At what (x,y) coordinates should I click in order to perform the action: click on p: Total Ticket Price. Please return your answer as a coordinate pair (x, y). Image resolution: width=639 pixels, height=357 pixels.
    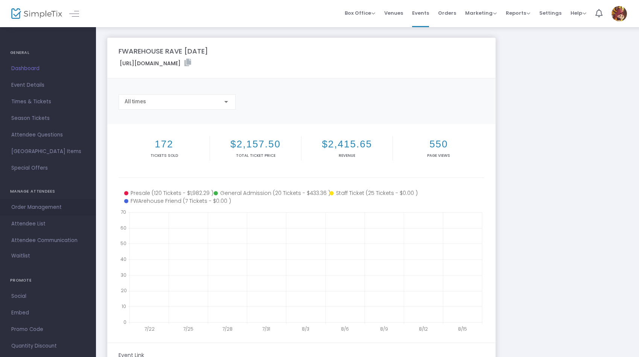
    Looking at the image, I should click on (256, 155).